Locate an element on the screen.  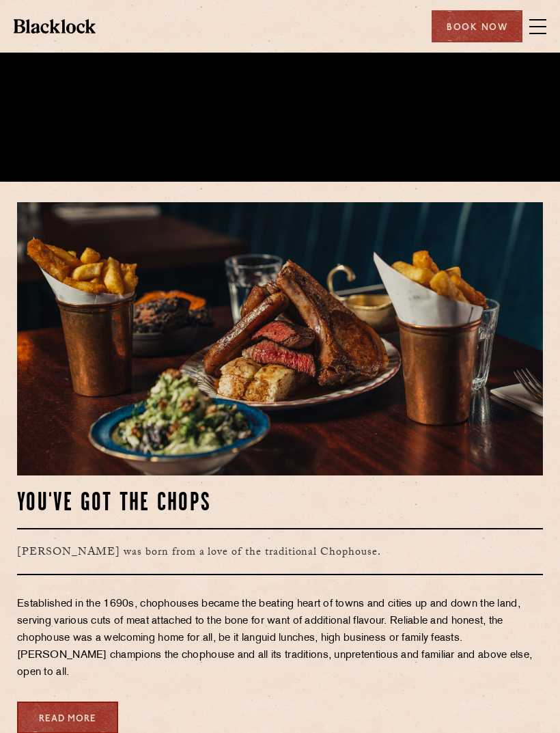
img: May25-Blacklock-AllIn-00417-scaled-e1752246198448.jpg is located at coordinates (280, 339).